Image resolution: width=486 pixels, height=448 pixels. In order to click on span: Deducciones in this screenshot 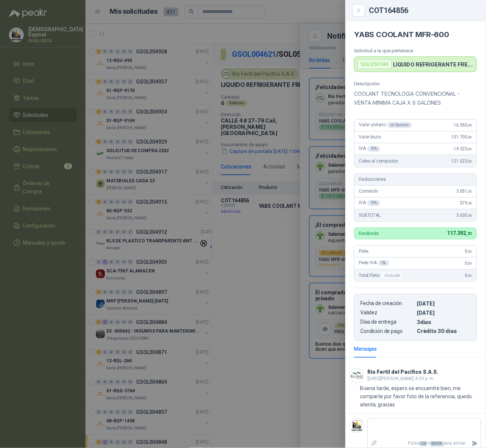, I will do `click(372, 179)`.